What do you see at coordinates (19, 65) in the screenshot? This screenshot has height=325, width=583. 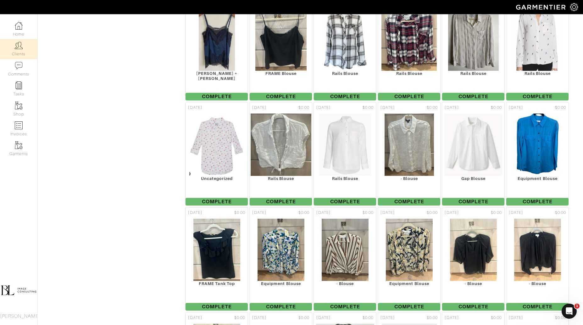 I see `img: comment-icon-a0a6a9ef722e966f86d9cbdc48e553b5cf19dbc54f86b18d962a5391bc8f6eb6.png` at bounding box center [19, 65].